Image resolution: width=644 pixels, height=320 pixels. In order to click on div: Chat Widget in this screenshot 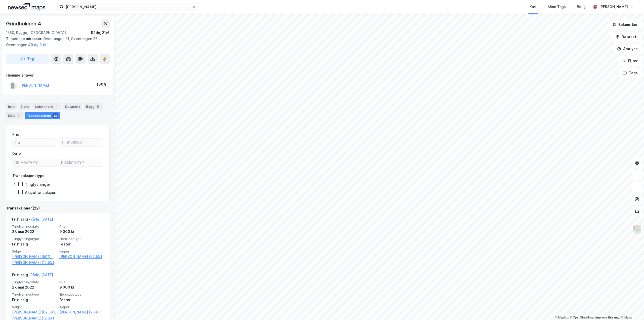, I will do `click(632, 308)`.